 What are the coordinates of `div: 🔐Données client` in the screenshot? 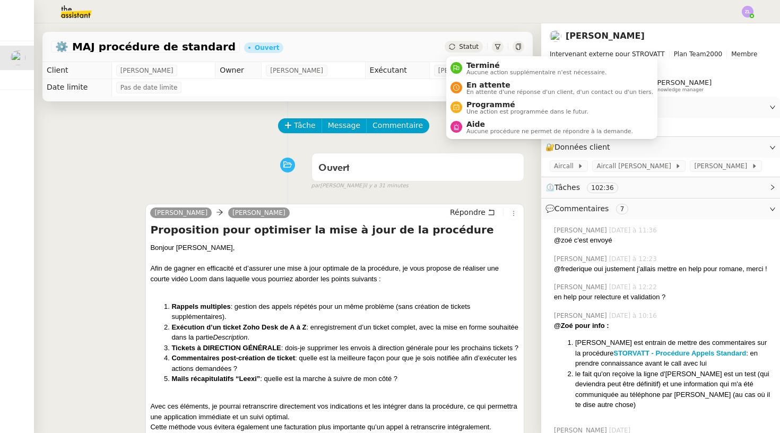 It's located at (661, 147).